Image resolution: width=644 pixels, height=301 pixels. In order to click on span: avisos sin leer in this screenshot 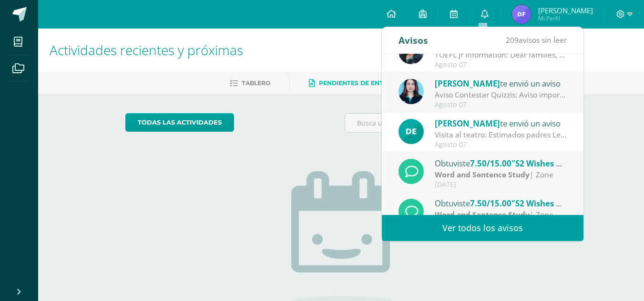, I will do `click(536, 40)`.